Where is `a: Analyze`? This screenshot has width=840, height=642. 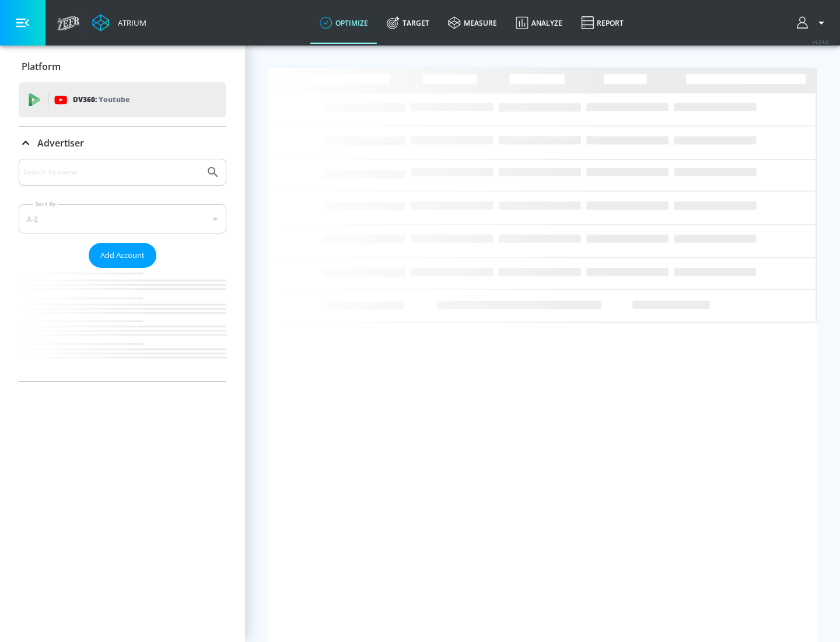
a: Analyze is located at coordinates (539, 23).